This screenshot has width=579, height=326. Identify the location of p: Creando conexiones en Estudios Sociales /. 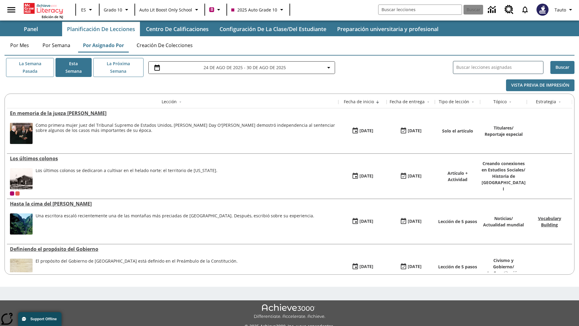
(504, 166).